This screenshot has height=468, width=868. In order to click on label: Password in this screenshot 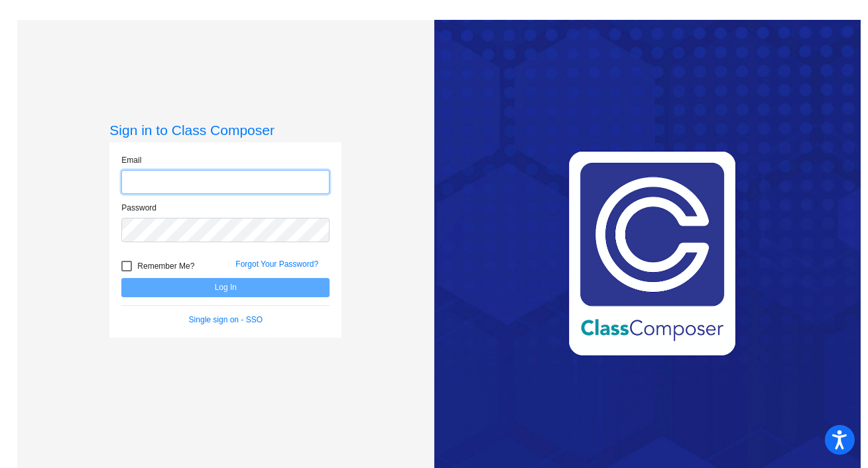, I will do `click(139, 208)`.